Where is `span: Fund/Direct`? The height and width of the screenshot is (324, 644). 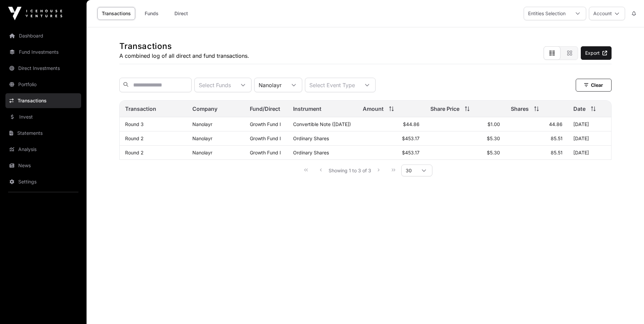 span: Fund/Direct is located at coordinates (265, 109).